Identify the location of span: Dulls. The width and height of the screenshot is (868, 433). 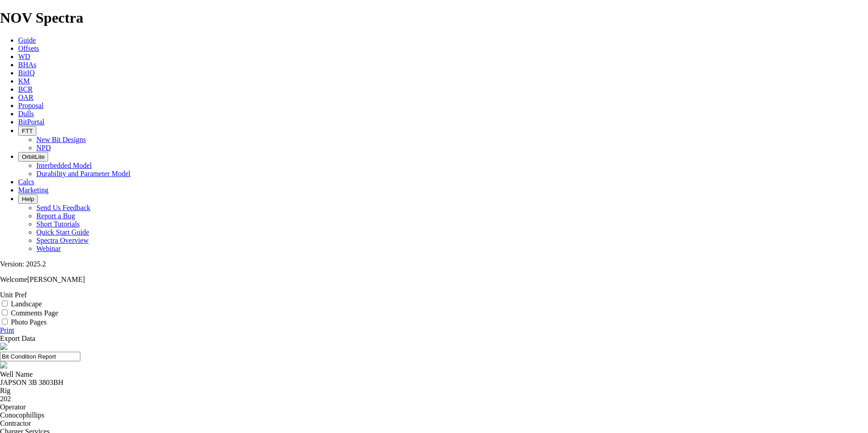
(26, 114).